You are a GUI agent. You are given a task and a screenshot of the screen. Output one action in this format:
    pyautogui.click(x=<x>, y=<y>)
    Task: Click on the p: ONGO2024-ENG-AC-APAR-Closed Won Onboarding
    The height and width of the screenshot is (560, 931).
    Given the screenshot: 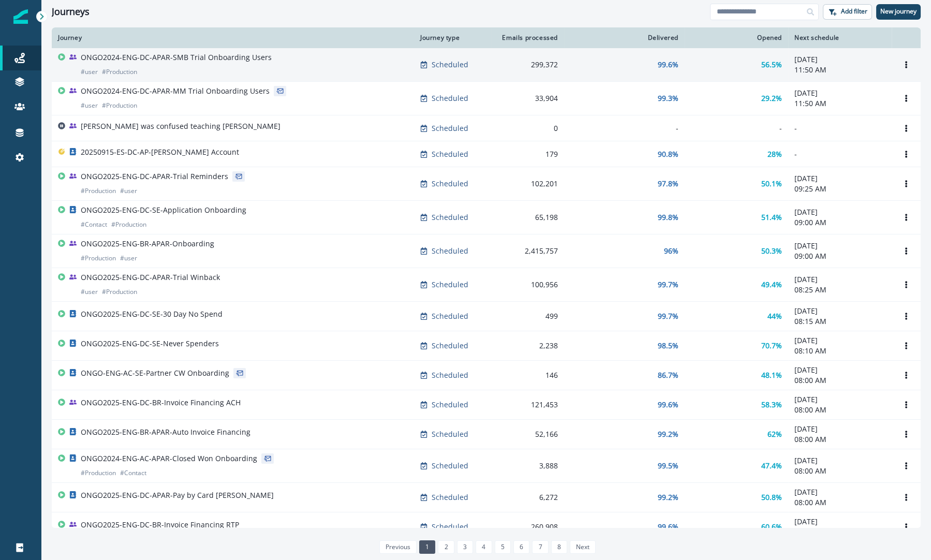 What is the action you would take?
    pyautogui.click(x=168, y=458)
    